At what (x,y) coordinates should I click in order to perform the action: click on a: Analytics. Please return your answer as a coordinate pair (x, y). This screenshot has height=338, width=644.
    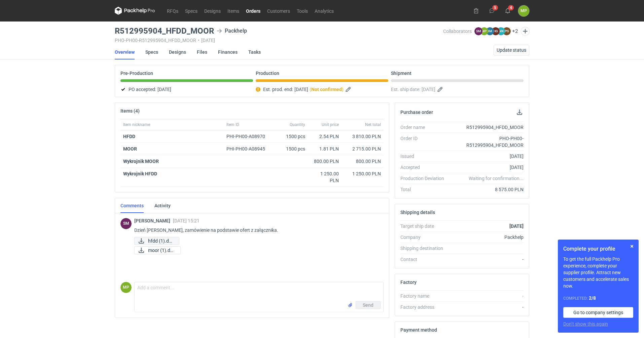
    Looking at the image, I should click on (324, 11).